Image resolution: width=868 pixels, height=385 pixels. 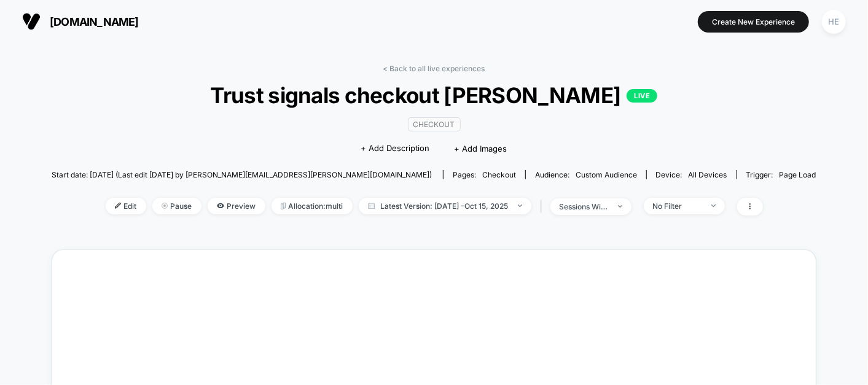 What do you see at coordinates (312, 206) in the screenshot?
I see `span: Allocation: multi` at bounding box center [312, 206].